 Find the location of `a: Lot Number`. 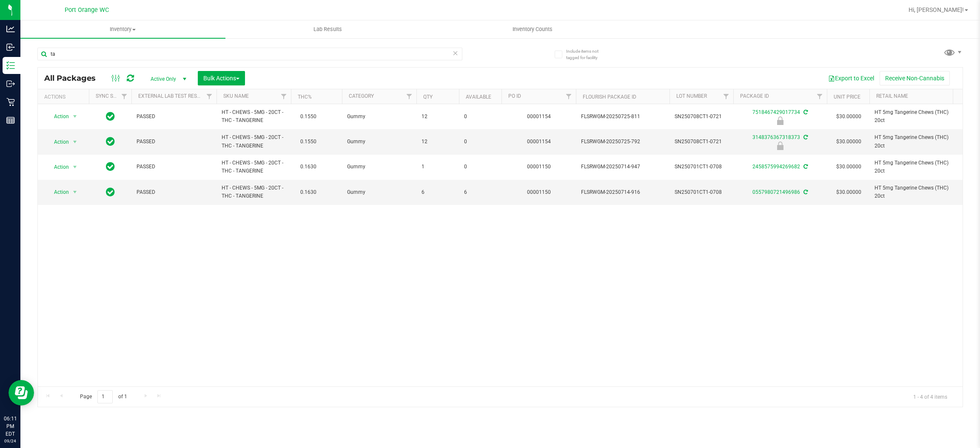

a: Lot Number is located at coordinates (692, 96).